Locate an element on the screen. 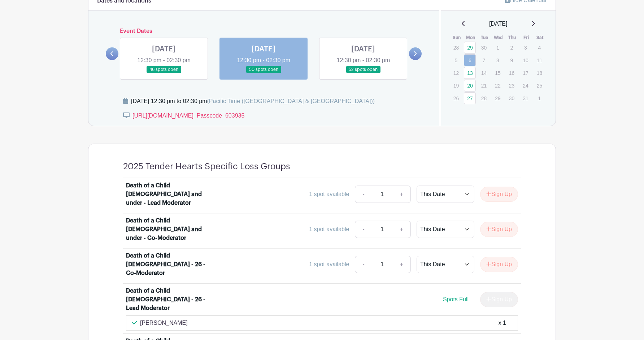 This screenshot has height=340, width=644. th: Sun is located at coordinates (457, 37).